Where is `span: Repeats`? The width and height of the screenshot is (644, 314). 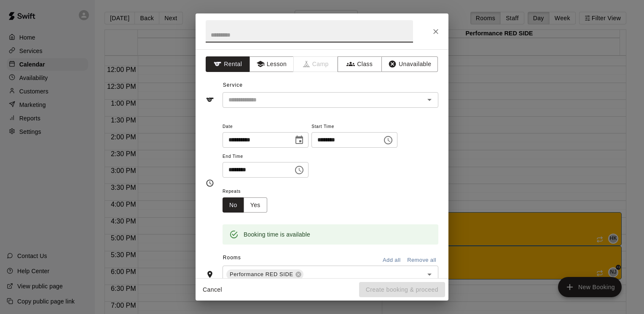
span: Repeats is located at coordinates (248, 191).